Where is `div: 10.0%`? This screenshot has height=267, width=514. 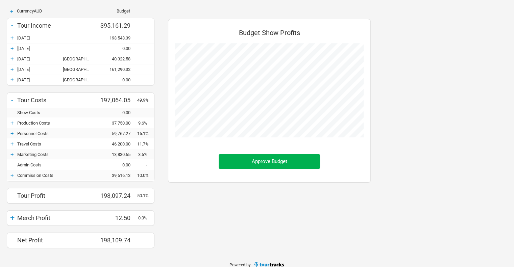
div: 10.0% is located at coordinates (146, 175).